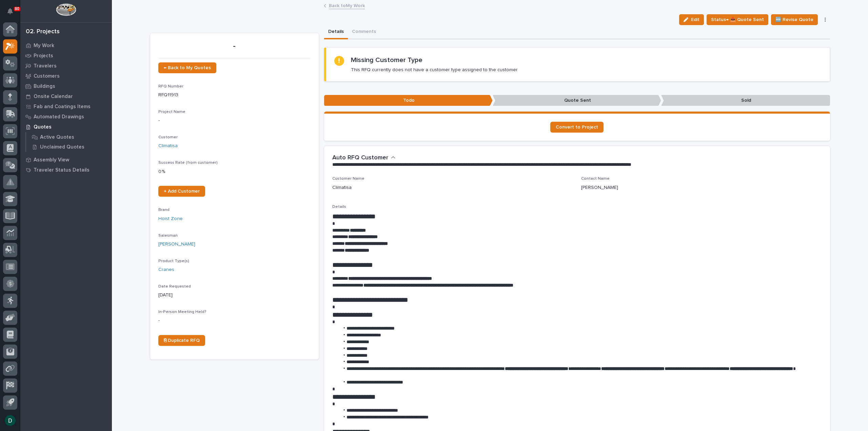 This screenshot has height=431, width=868. What do you see at coordinates (66, 10) in the screenshot?
I see `img: Workspace Logo` at bounding box center [66, 10].